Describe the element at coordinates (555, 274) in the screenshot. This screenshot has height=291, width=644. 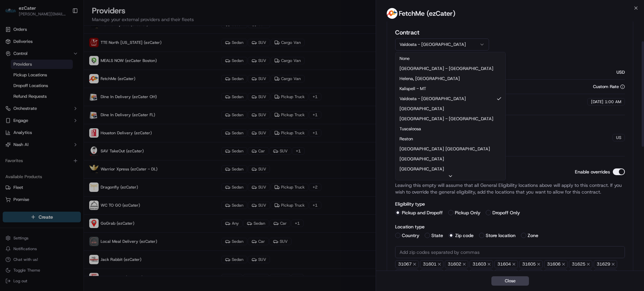
I see `span: 31641` at that location.